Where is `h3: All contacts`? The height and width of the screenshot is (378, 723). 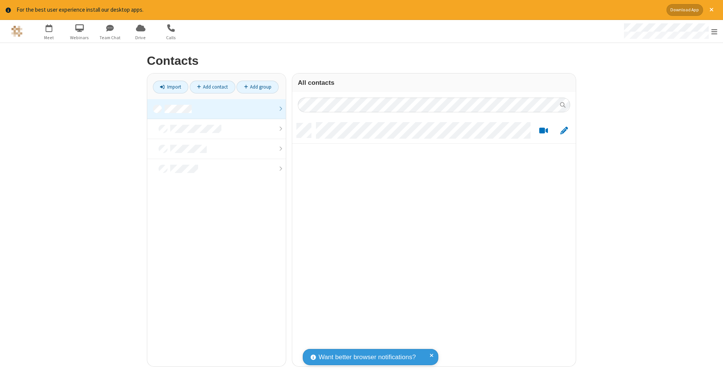 h3: All contacts is located at coordinates (434, 82).